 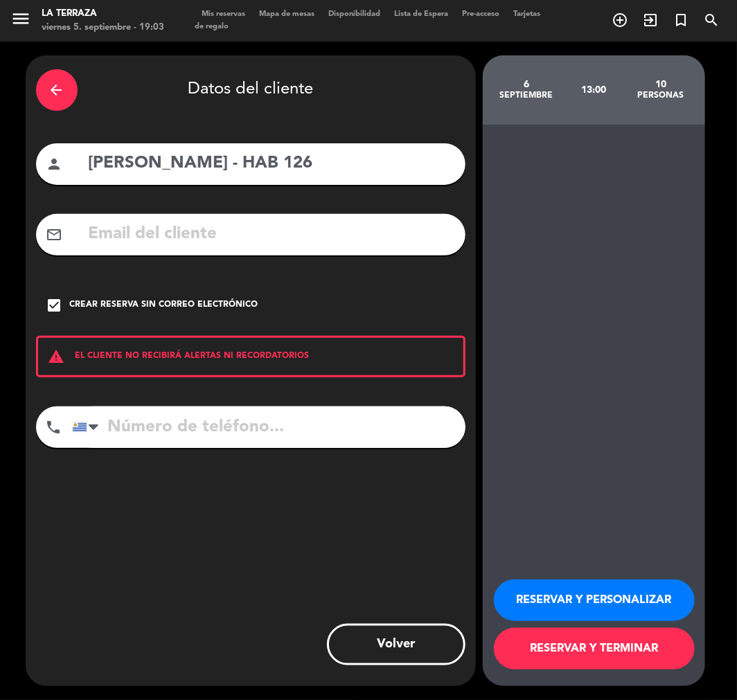 I want to click on span: Mapa de mesas, so click(x=287, y=14).